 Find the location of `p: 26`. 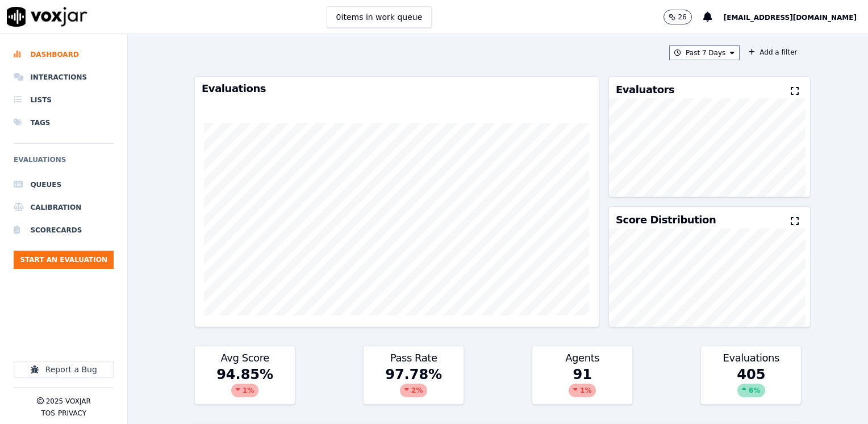

p: 26 is located at coordinates (682, 17).